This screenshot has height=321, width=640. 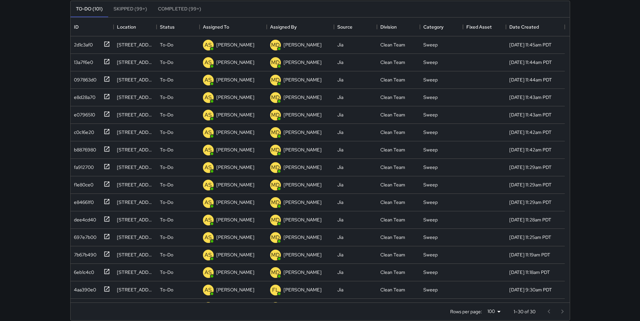 What do you see at coordinates (84, 253) in the screenshot?
I see `div: 7b67b490` at bounding box center [84, 253].